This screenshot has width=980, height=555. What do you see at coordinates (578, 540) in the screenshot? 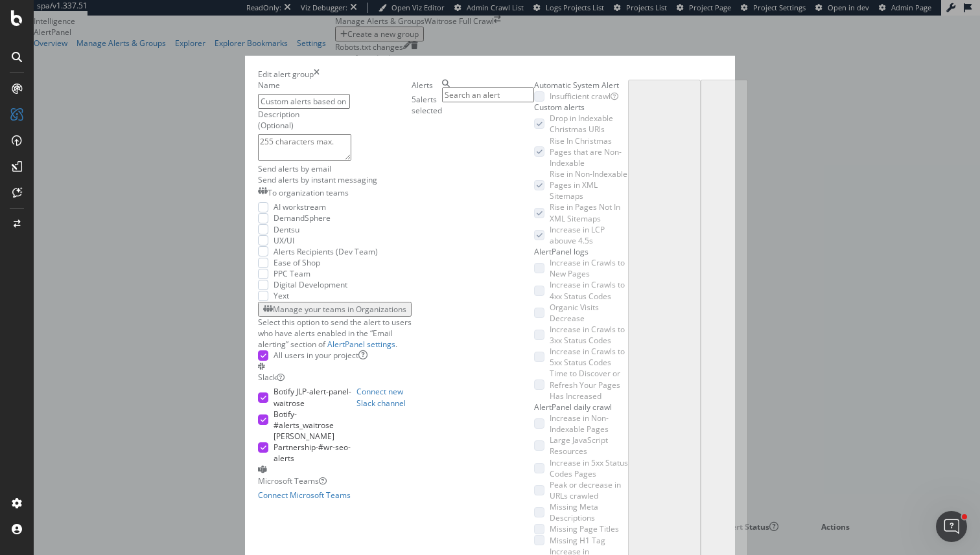
I see `span: Missing H1 Tag` at bounding box center [578, 540].